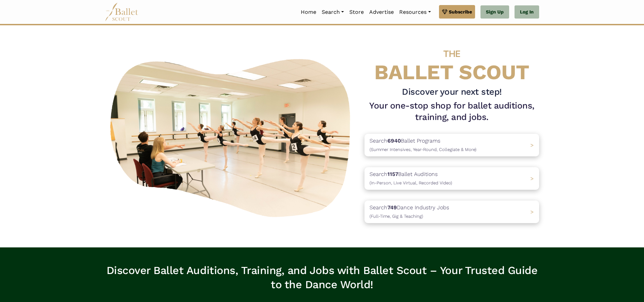 The height and width of the screenshot is (302, 644). What do you see at coordinates (411, 183) in the screenshot?
I see `span: (In-Person, Live Virtual, Recorded Video)` at bounding box center [411, 183].